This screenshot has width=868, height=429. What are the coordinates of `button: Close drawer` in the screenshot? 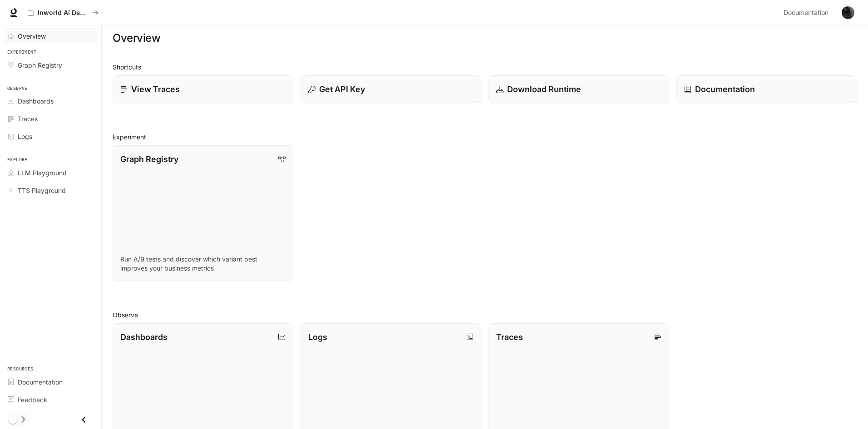 It's located at (84, 419).